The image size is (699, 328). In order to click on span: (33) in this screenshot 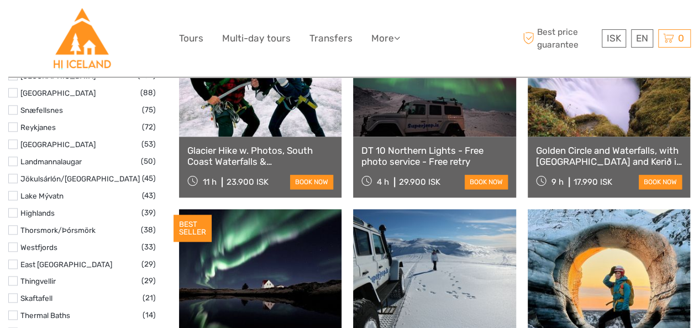, I will do `click(149, 246)`.